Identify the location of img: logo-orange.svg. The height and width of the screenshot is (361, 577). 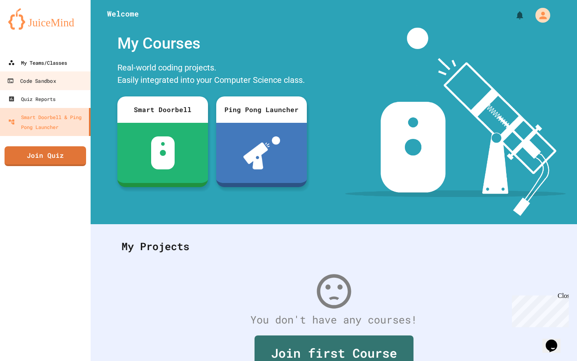
(45, 19).